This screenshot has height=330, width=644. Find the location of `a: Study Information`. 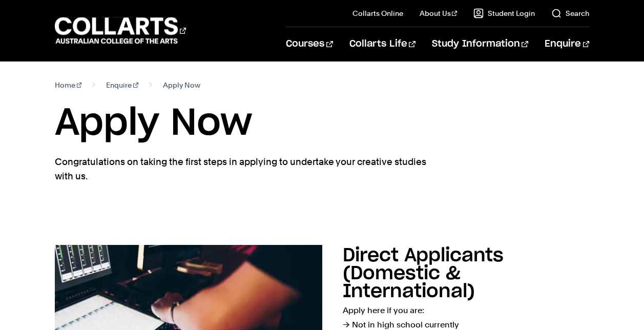

a: Study Information is located at coordinates (480, 44).